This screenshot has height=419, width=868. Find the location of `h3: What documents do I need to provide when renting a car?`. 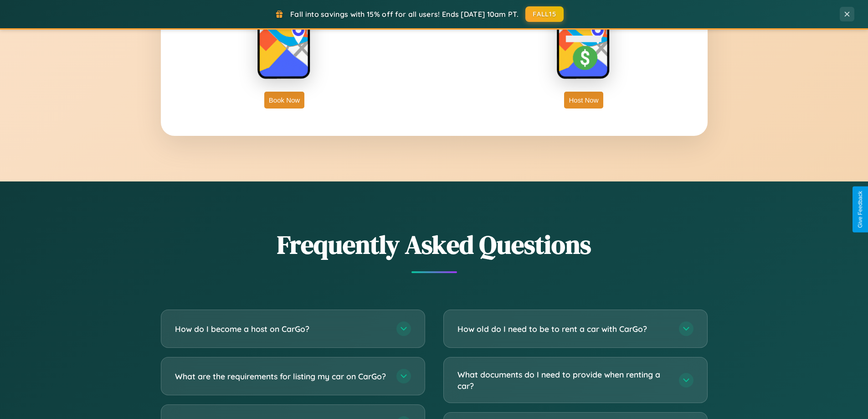

h3: What documents do I need to provide when renting a car? is located at coordinates (563, 380).